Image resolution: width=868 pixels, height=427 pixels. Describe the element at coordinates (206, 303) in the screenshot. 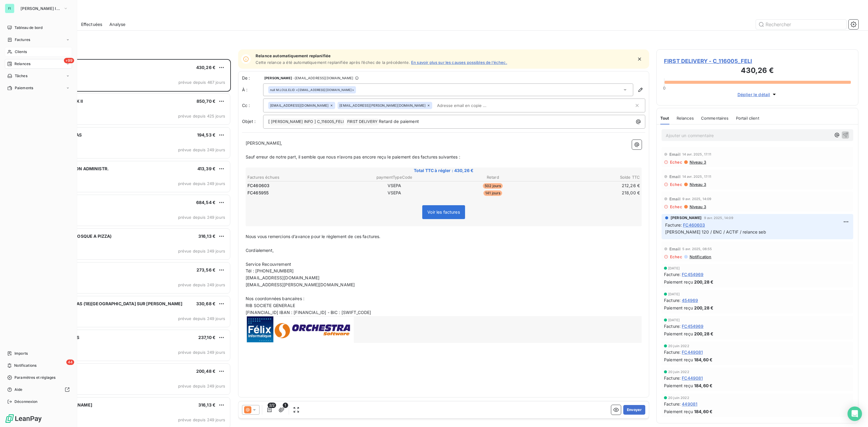

I see `span: 330,68 €` at that location.